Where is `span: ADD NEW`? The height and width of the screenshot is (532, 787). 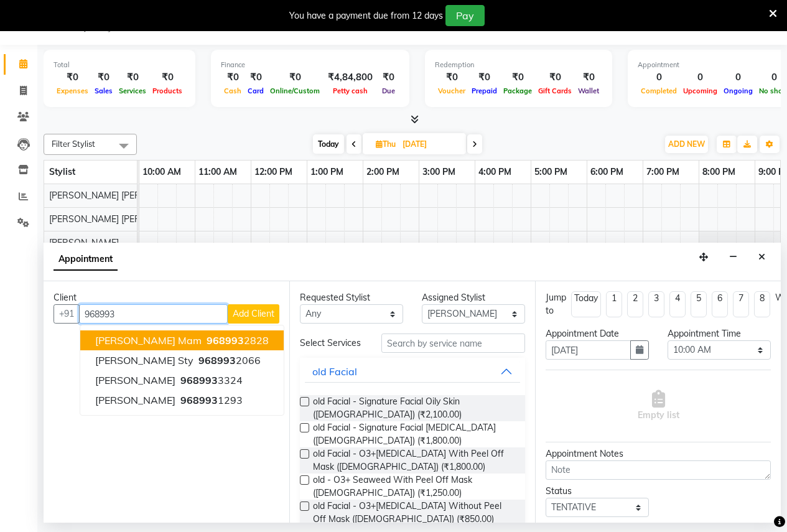
span: ADD NEW is located at coordinates (687, 144).